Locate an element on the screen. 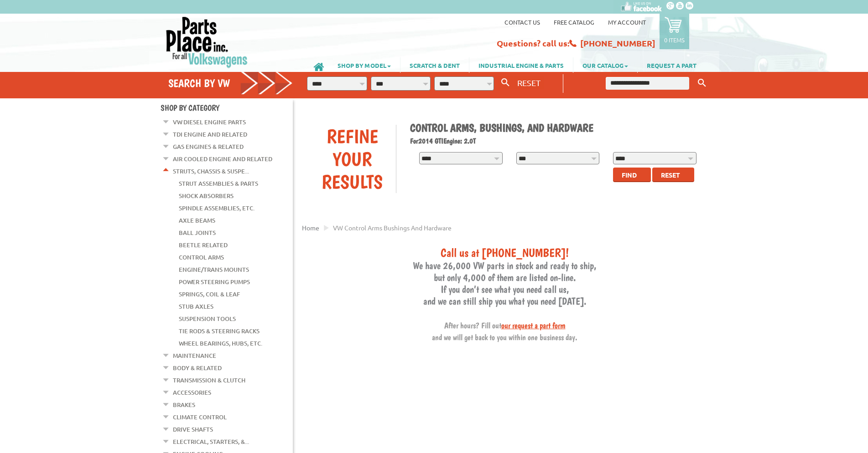  a: Free Catalog is located at coordinates (574, 22).